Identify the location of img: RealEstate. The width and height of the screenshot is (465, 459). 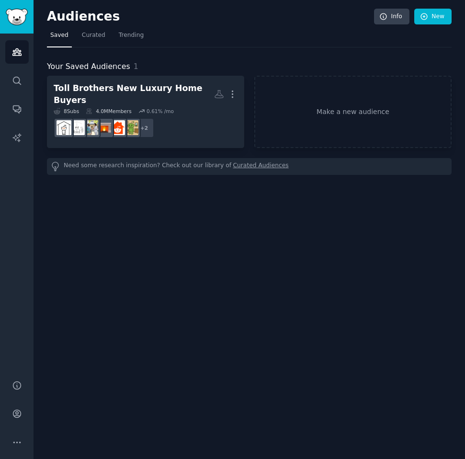
(64, 127).